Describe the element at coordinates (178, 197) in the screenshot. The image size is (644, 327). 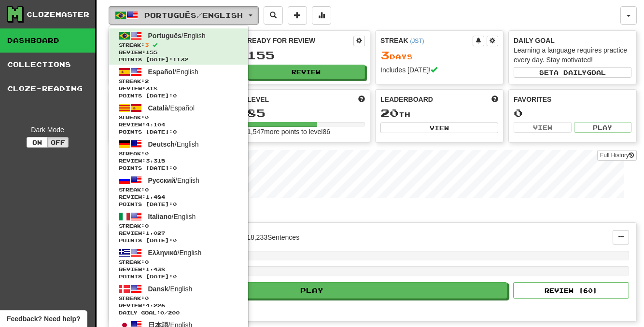
I see `span: Review: 1,484` at that location.